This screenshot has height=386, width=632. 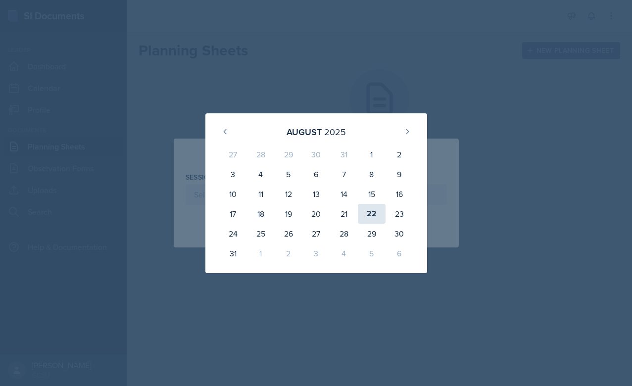 What do you see at coordinates (233, 234) in the screenshot?
I see `div: 24` at bounding box center [233, 234].